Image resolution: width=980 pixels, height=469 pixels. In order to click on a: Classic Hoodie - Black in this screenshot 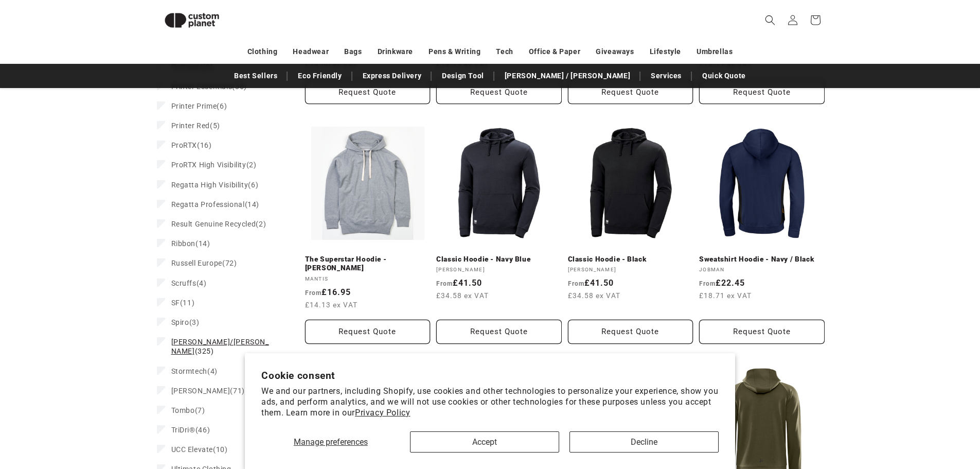, I will do `click(630, 259)`.